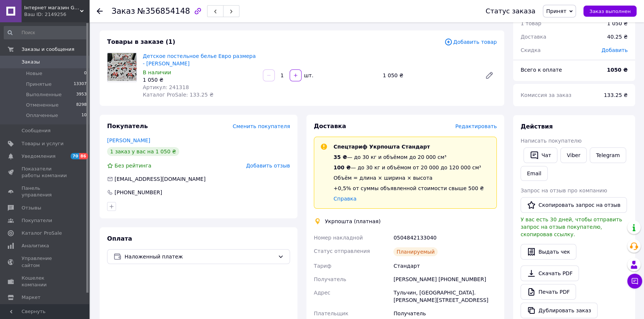 The width and height of the screenshot is (644, 319). What do you see at coordinates (35, 246) in the screenshot?
I see `span: Аналитика` at bounding box center [35, 246].